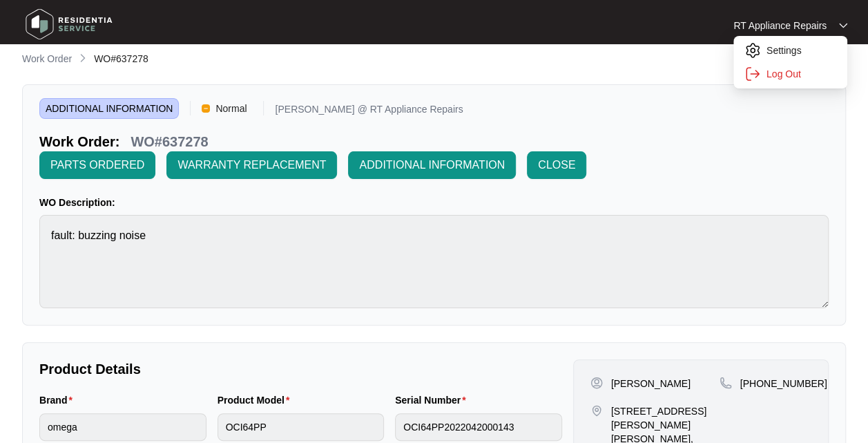 This screenshot has height=443, width=868. I want to click on img: dropdown arrow, so click(843, 25).